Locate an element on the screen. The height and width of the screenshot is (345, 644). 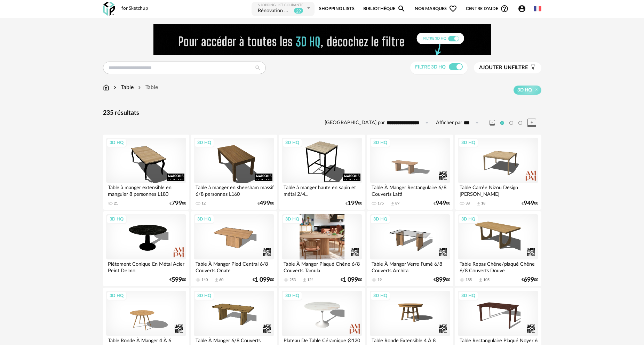
div: for Sketchup is located at coordinates (135, 9).